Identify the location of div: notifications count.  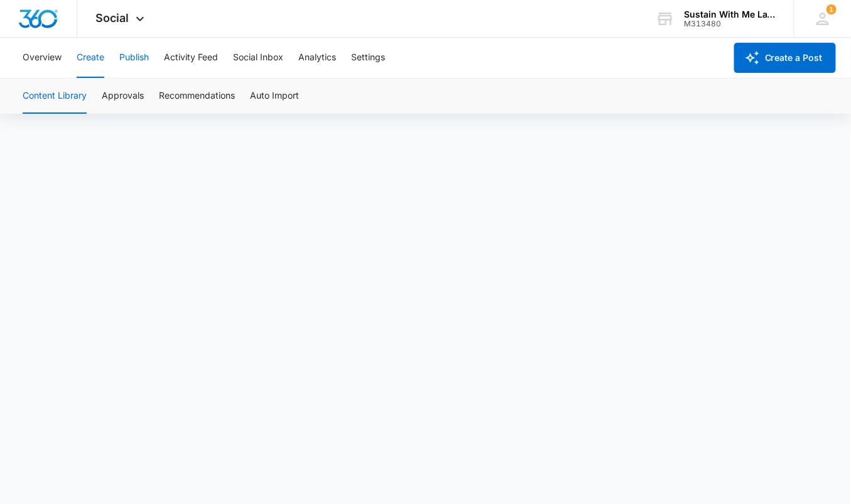
(832, 10).